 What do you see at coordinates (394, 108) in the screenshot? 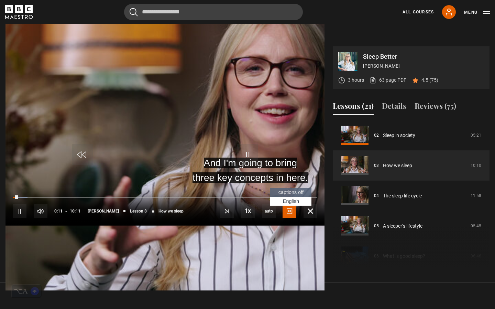
I see `button: Details` at bounding box center [394, 108].